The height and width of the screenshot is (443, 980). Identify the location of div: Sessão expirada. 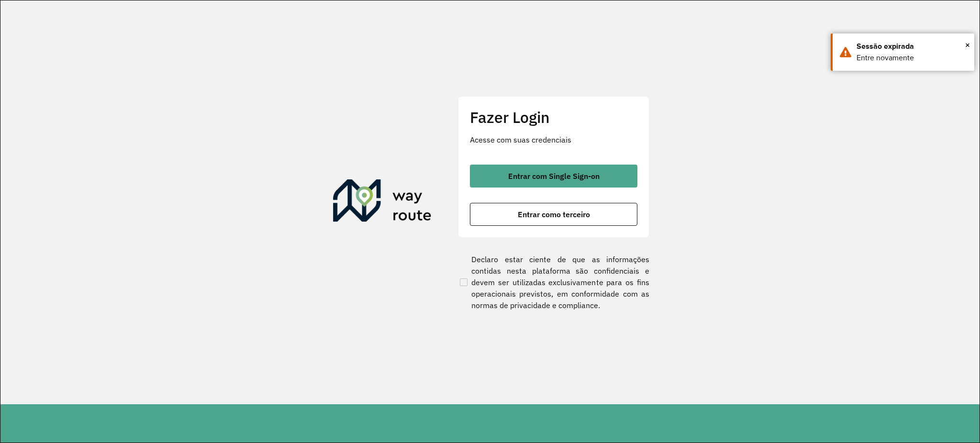
(911, 46).